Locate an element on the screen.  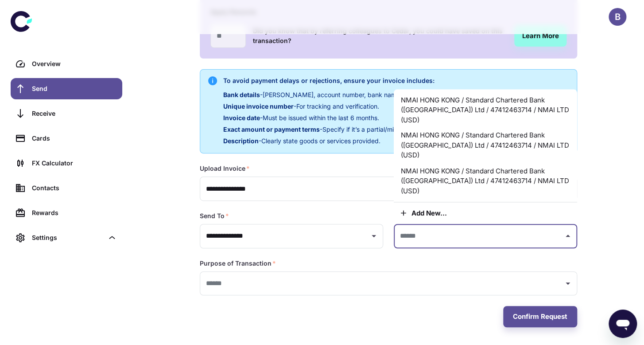
p: - Must be issued within the last 6 months. is located at coordinates (376, 118).